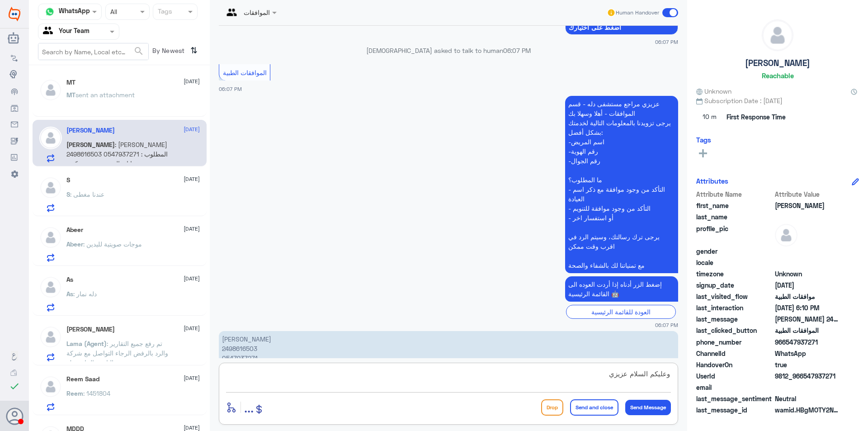 This screenshot has height=431, width=868. Describe the element at coordinates (15, 14) in the screenshot. I see `img: Widebot Logo` at that location.